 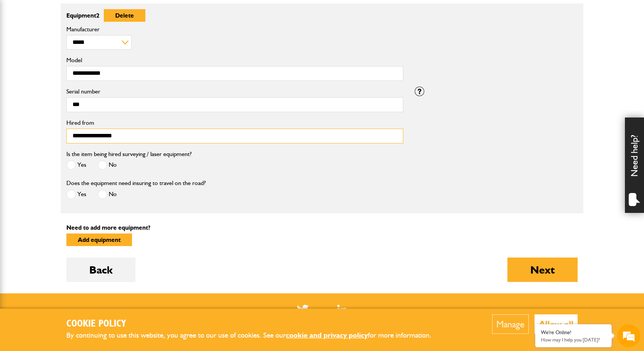 What do you see at coordinates (543, 269) in the screenshot?
I see `button: Next` at bounding box center [543, 269].